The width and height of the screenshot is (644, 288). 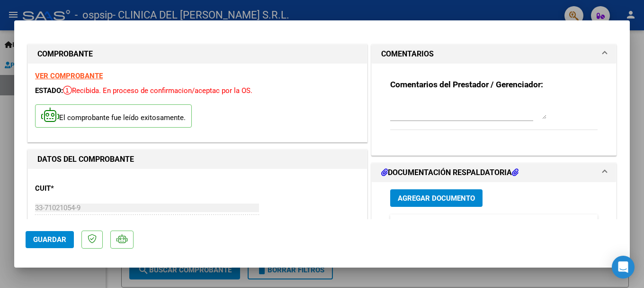 I want to click on strong: VER COMPROBANTE, so click(x=69, y=76).